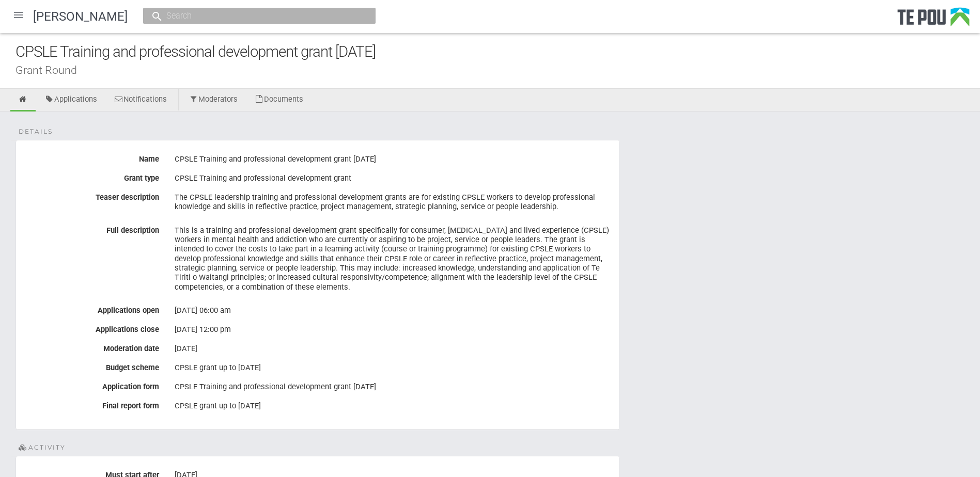 This screenshot has height=477, width=980. I want to click on a: Moderators, so click(213, 100).